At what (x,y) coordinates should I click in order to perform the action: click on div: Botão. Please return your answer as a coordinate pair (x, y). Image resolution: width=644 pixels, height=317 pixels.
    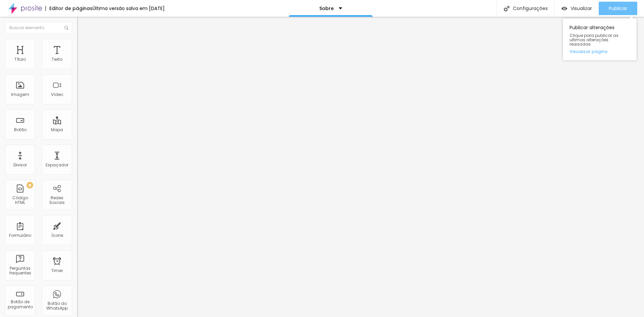
    Looking at the image, I should click on (20, 130).